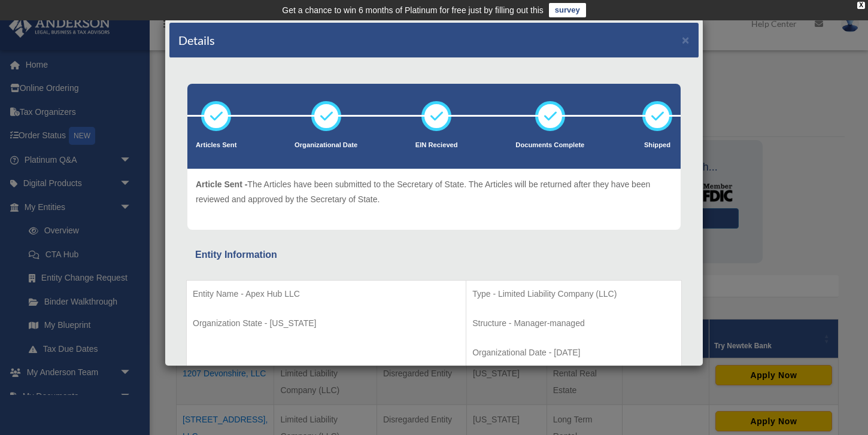 The height and width of the screenshot is (435, 868). Describe the element at coordinates (196, 40) in the screenshot. I see `h4: Details` at that location.